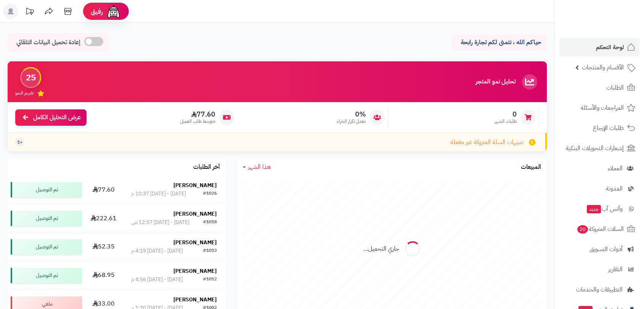  Describe the element at coordinates (506, 121) in the screenshot. I see `span: طلبات الشهر` at that location.